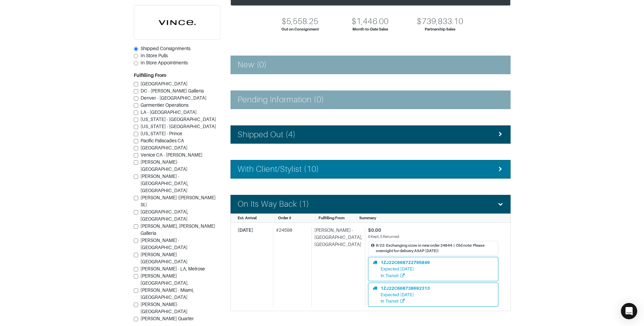 Image resolution: width=644 pixels, height=326 pixels. What do you see at coordinates (252, 65) in the screenshot?
I see `h4: New (0)` at bounding box center [252, 65].